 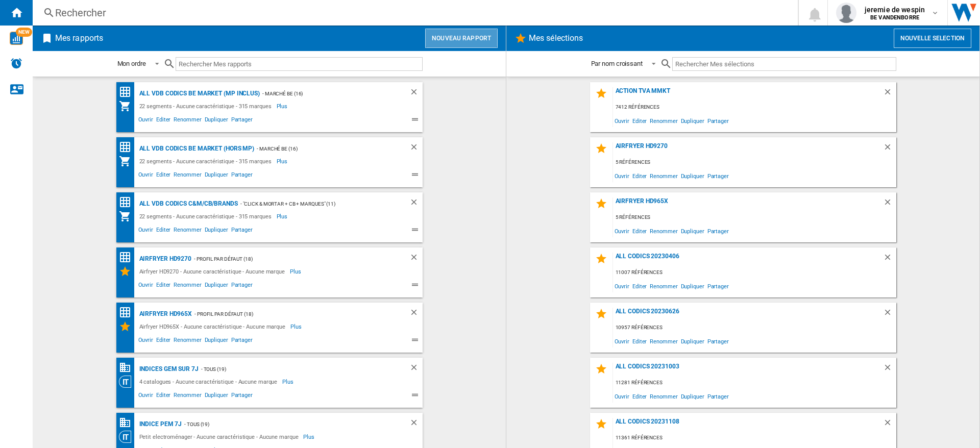 What do you see at coordinates (616, 63) in the screenshot?
I see `div: Par nom croissant` at bounding box center [616, 63].